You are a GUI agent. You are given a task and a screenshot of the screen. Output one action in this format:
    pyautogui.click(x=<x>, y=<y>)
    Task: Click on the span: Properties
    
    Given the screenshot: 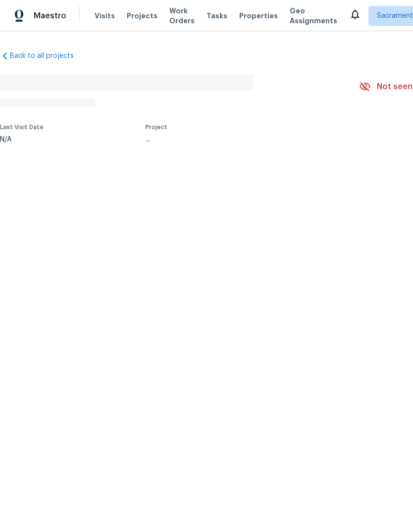 What is the action you would take?
    pyautogui.click(x=258, y=16)
    